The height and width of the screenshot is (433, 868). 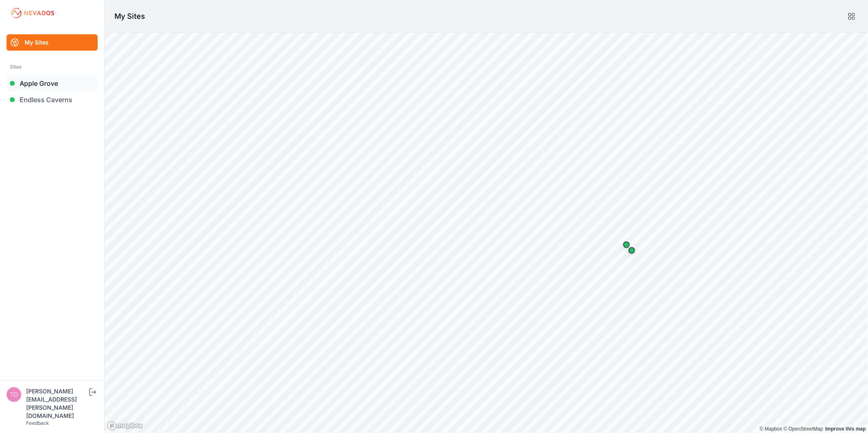 I want to click on img: Nevados, so click(x=33, y=13).